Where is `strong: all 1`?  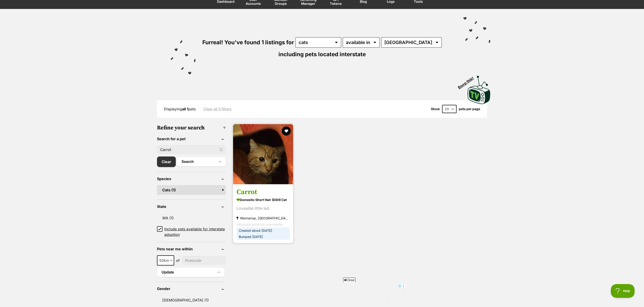 strong: all 1 is located at coordinates (185, 109).